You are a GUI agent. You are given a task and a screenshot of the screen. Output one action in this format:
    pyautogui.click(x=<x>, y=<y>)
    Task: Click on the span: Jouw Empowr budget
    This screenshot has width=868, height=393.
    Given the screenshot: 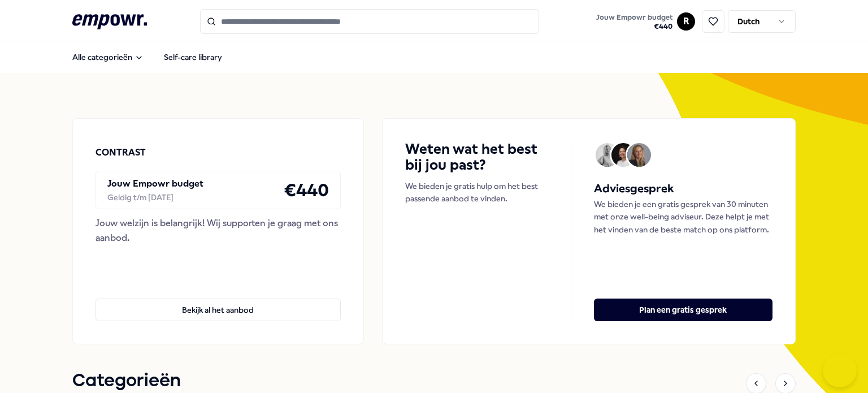 What is the action you would take?
    pyautogui.click(x=634, y=17)
    